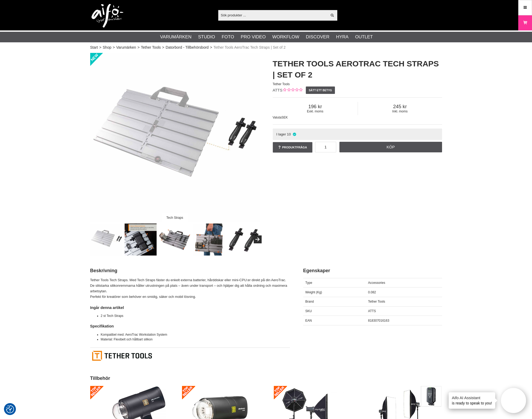 The height and width of the screenshot is (419, 532). Describe the element at coordinates (308, 311) in the screenshot. I see `span: SKU` at that location.